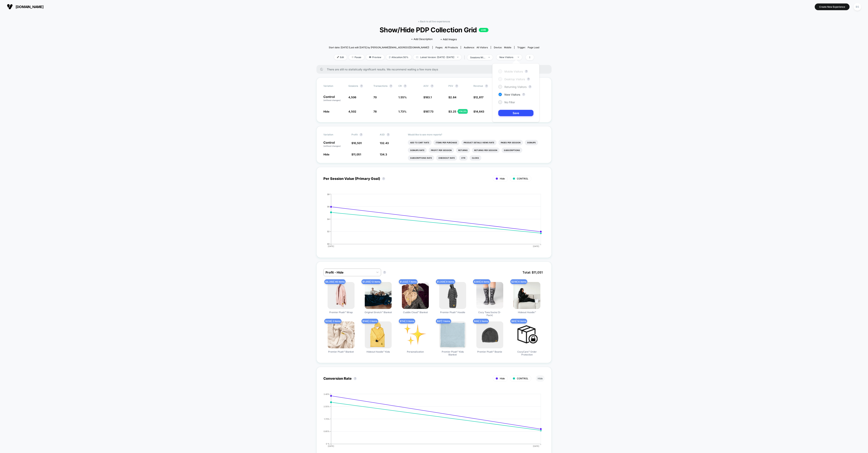 This screenshot has height=453, width=868. What do you see at coordinates (528, 48) in the screenshot?
I see `div: Trigger:` at bounding box center [528, 48].